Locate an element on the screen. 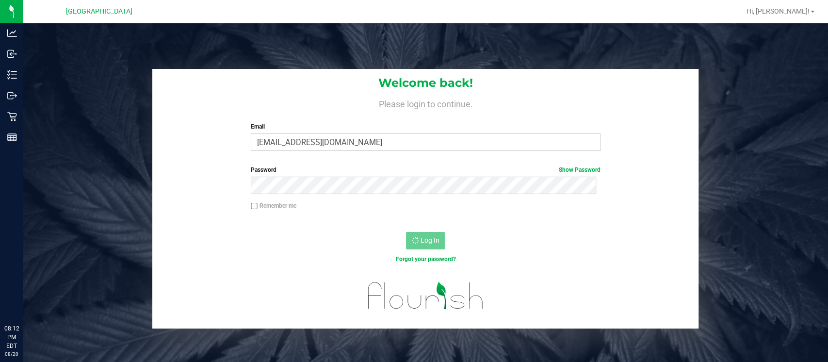 Image resolution: width=828 pixels, height=362 pixels. p: 08/20 is located at coordinates (12, 354).